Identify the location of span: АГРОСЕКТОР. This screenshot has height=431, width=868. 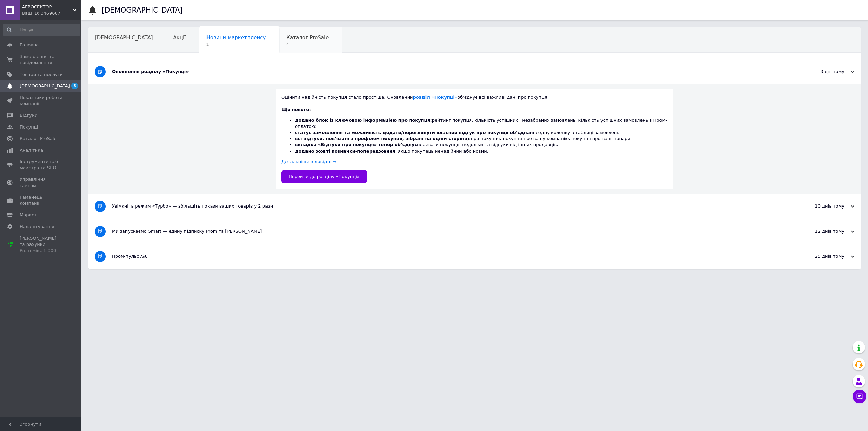
(48, 7).